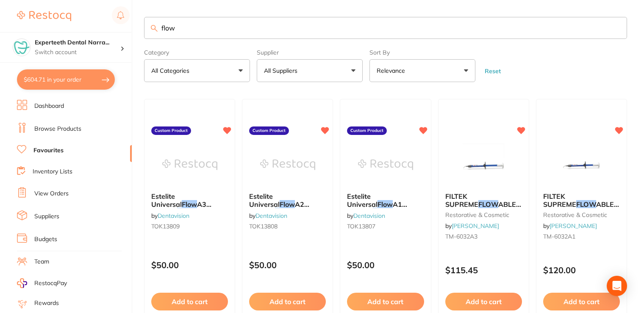 Image resolution: width=644 pixels, height=313 pixels. I want to click on button: $604.71 in your order, so click(66, 80).